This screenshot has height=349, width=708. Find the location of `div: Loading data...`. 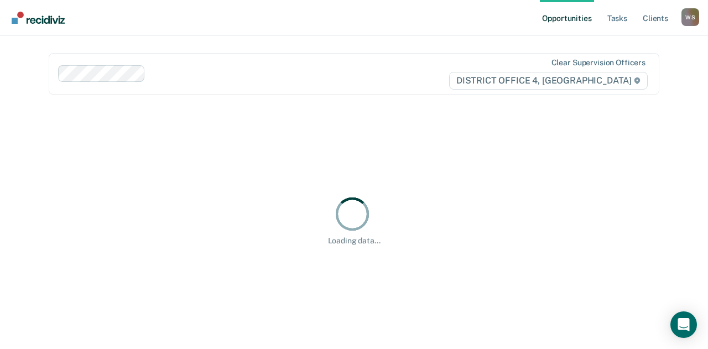

div: Loading data... is located at coordinates (354, 241).